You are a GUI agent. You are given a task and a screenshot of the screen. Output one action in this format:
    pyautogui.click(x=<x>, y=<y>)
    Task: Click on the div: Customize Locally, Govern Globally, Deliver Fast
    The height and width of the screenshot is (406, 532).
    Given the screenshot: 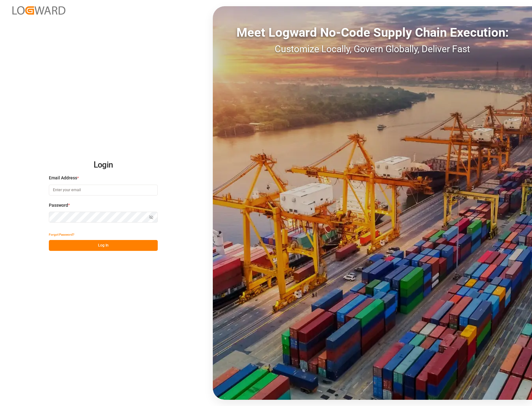 What is the action you would take?
    pyautogui.click(x=372, y=49)
    